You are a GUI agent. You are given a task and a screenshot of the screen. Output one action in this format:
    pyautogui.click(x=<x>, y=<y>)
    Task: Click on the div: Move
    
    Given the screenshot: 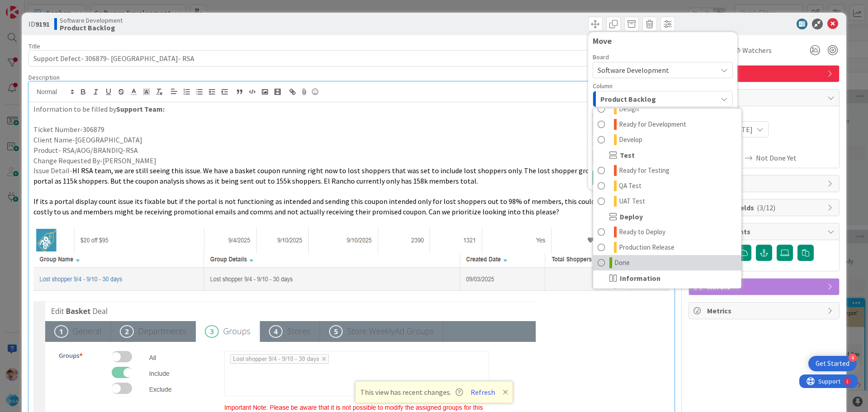 What is the action you would take?
    pyautogui.click(x=663, y=41)
    